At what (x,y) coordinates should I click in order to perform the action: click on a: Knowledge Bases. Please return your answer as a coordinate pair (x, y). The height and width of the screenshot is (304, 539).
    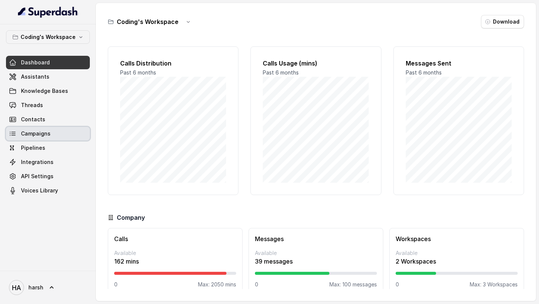
    Looking at the image, I should click on (48, 91).